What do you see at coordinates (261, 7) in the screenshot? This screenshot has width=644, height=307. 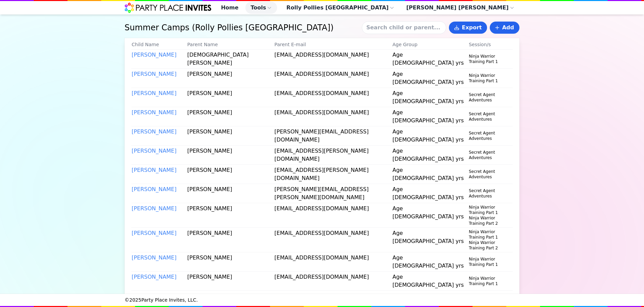 I see `div: Tools` at bounding box center [261, 7].